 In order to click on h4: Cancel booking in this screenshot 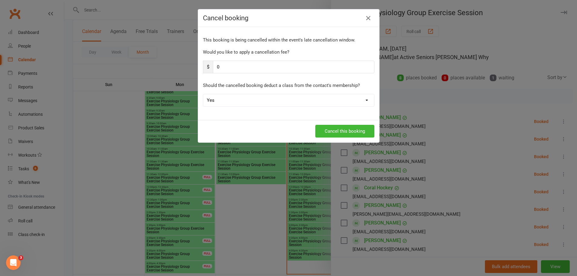, I will do `click(289, 18)`.